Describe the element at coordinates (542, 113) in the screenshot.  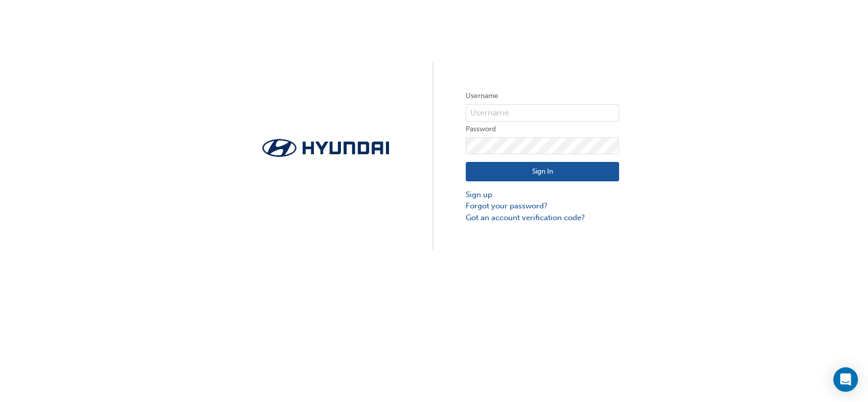
I see `input: Username` at that location.